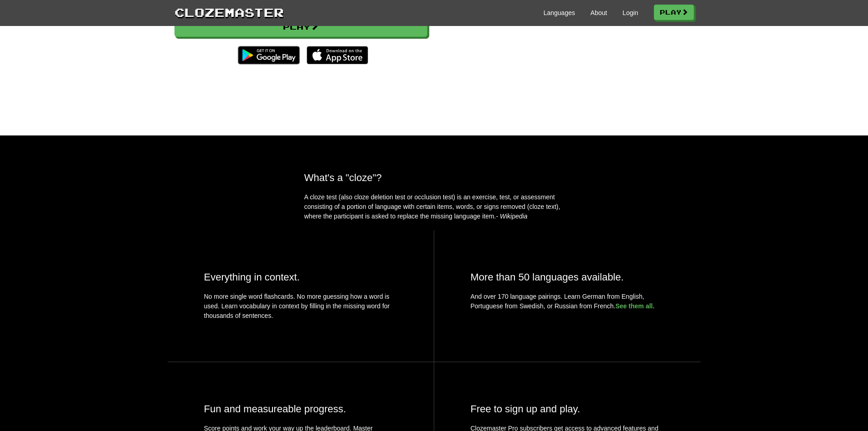  I want to click on img: Download_on_the_App_Store_Badge_US-UK_135x40-25178aeef6eb6b83b96f5f2d004eda3bffbb37122de64afbaef7..., so click(337, 55).